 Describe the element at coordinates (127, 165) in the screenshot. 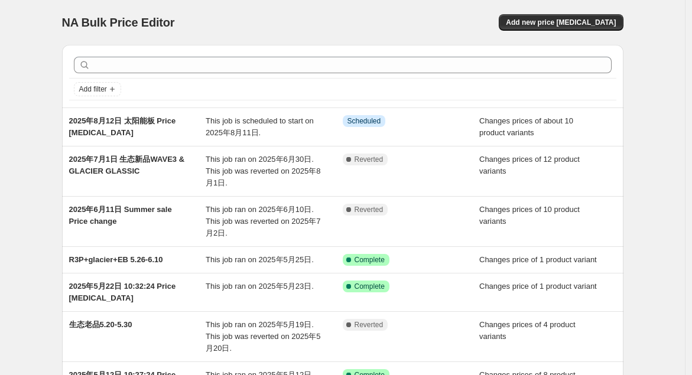

I see `span: 2025年7月1日 生态新品WAVE3 & GLACIER GLASSIC` at that location.